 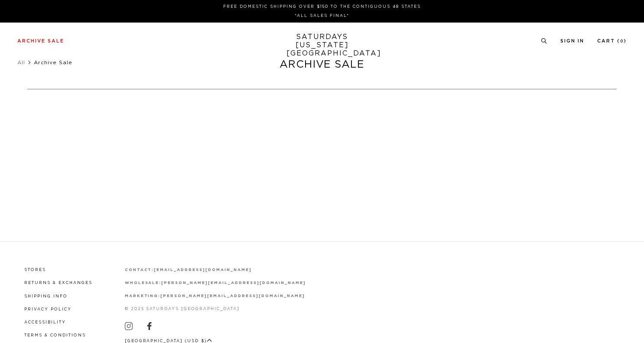 I want to click on p: *ALL SALES FINAL*, so click(x=322, y=16).